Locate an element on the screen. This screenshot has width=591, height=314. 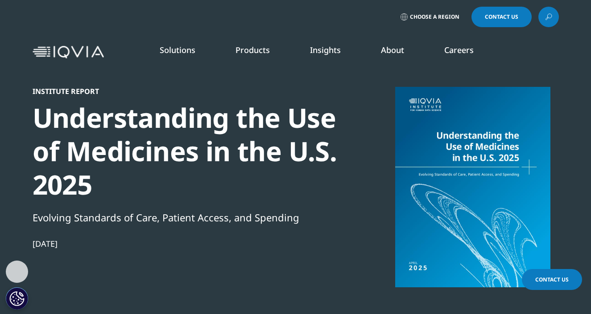
nav: Primary is located at coordinates (333, 52).